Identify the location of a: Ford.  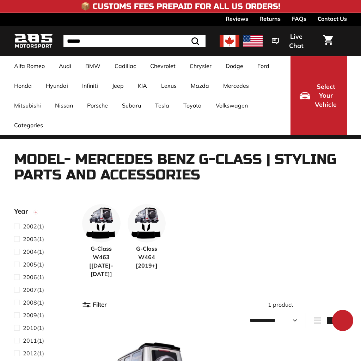
(263, 66).